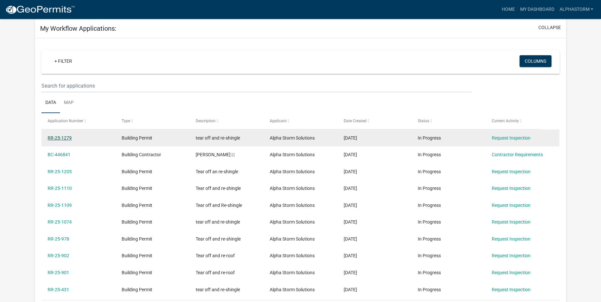 The width and height of the screenshot is (601, 302). I want to click on a: RR-25-431, so click(58, 289).